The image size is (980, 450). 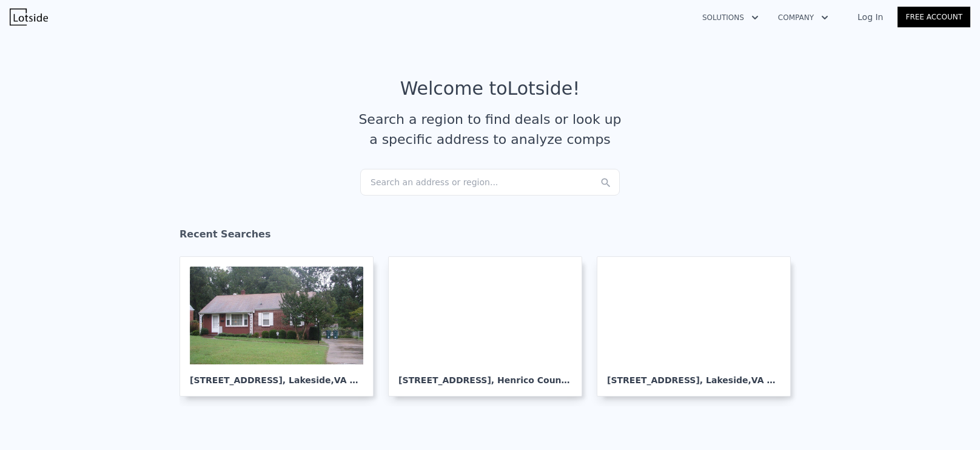 What do you see at coordinates (490, 88) in the screenshot?
I see `div: Welcome to Lotside !` at bounding box center [490, 88].